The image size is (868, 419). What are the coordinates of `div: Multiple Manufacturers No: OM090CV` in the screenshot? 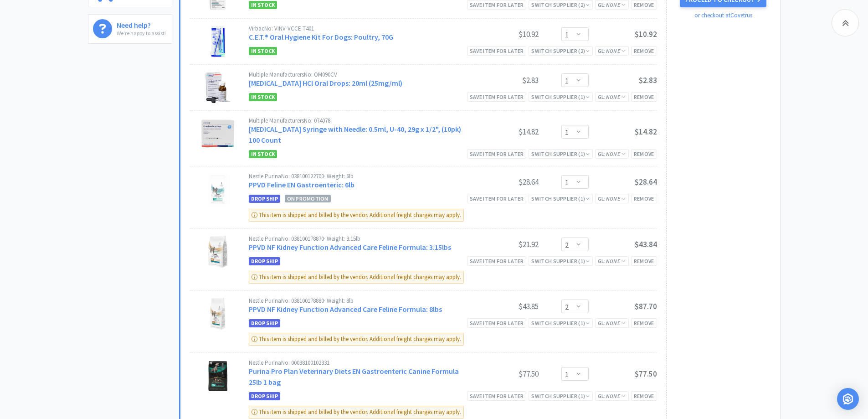 It's located at (359, 74).